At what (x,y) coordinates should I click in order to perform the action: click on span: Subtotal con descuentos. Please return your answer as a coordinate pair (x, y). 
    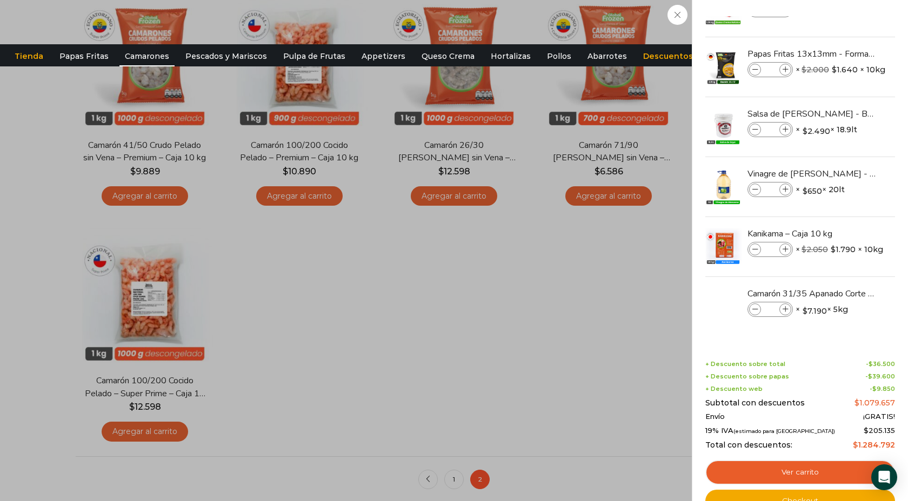
    Looking at the image, I should click on (755, 403).